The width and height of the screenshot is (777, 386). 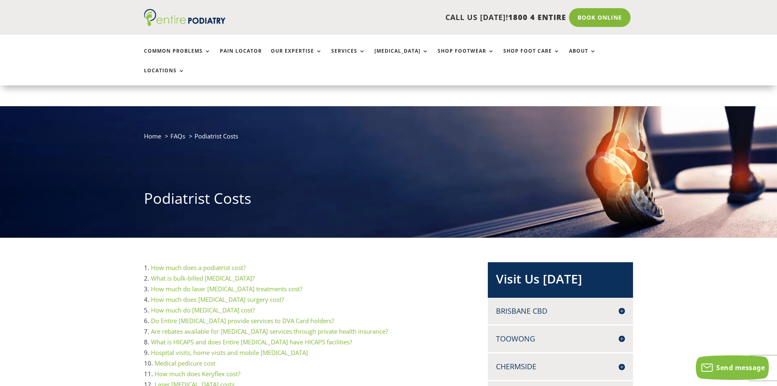 I want to click on h4: Chermside, so click(x=561, y=366).